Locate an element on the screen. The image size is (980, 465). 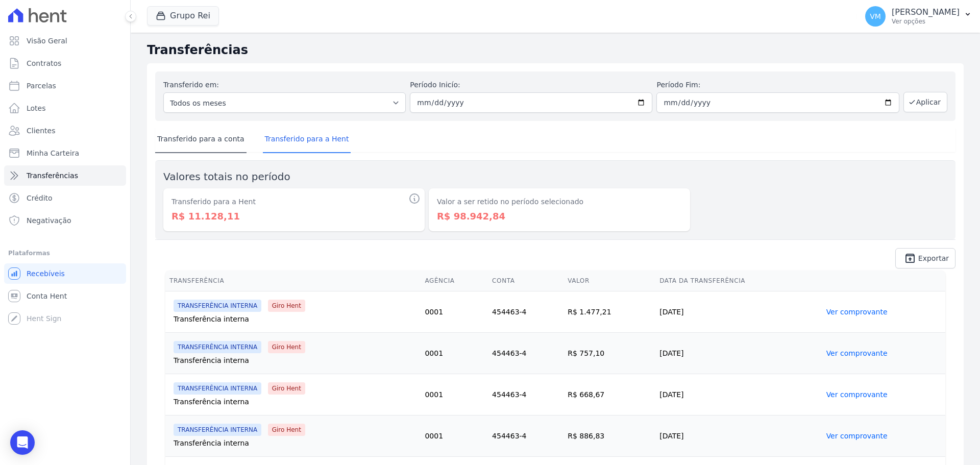
a: Negativação is located at coordinates (65, 221).